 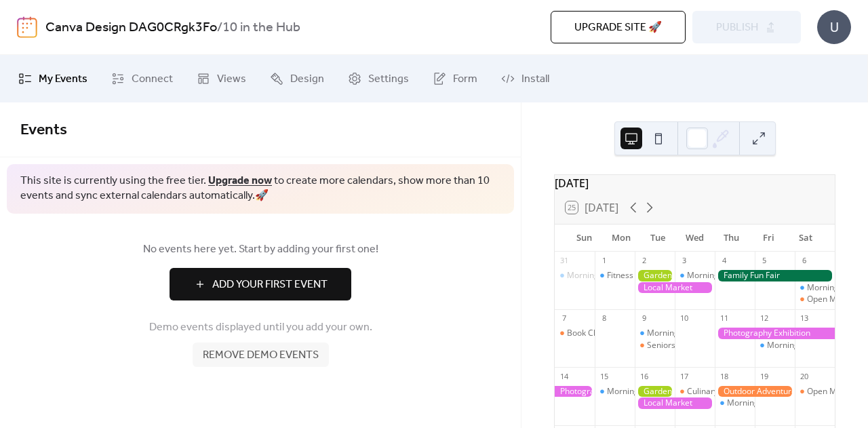 I want to click on div: 9, so click(x=643, y=318).